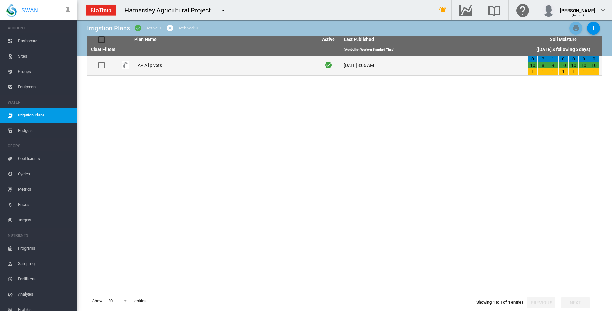  What do you see at coordinates (101, 10) in the screenshot?
I see `img: ZPXdBAAAAAElFTkSuQmCC` at bounding box center [101, 10].